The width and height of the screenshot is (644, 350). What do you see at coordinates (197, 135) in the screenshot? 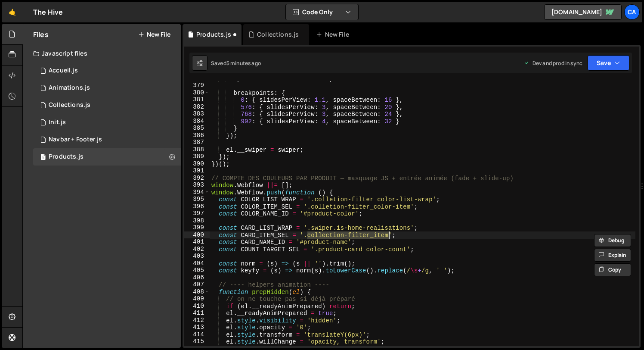
I see `div: 386` at bounding box center [197, 135].